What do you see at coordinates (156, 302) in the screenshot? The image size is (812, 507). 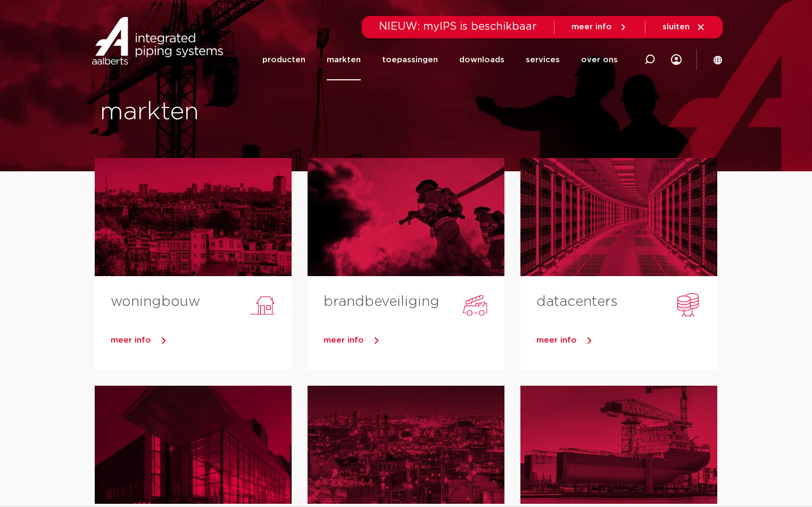 I see `a: woningbouw` at bounding box center [156, 302].